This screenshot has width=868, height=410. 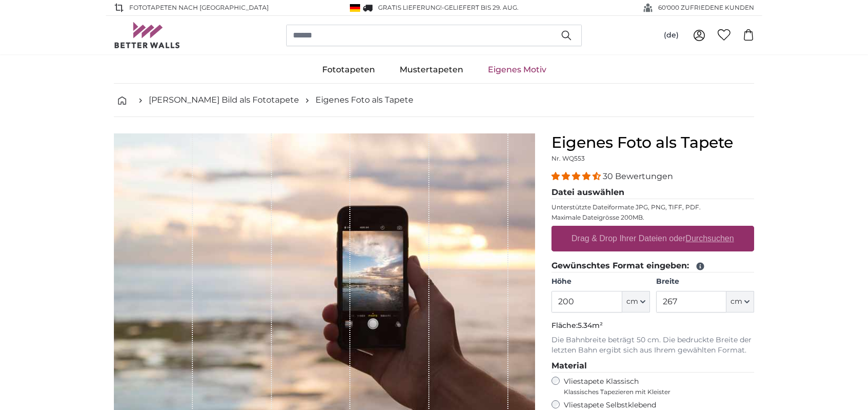 What do you see at coordinates (652, 193) in the screenshot?
I see `legend: Datei auswählen` at bounding box center [652, 193].